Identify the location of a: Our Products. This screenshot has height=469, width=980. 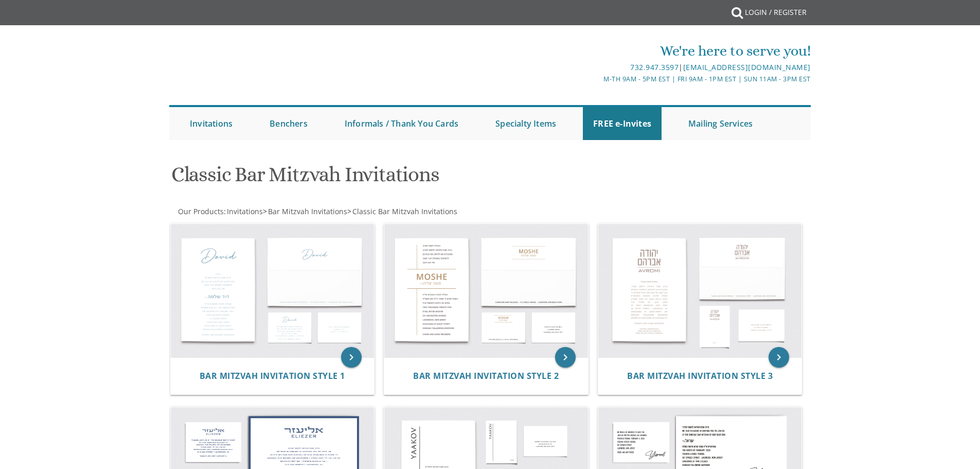
(200, 211).